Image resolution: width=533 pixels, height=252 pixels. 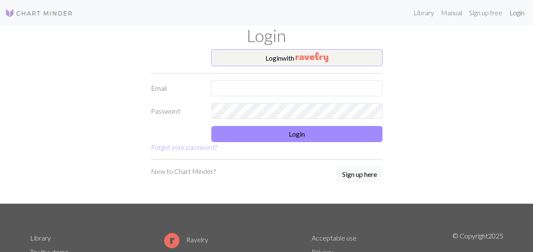 I want to click on img: Logo, so click(x=39, y=13).